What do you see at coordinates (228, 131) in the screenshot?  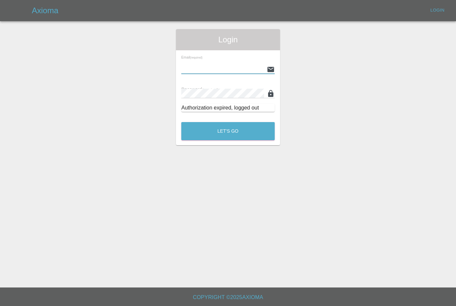 I see `button: Let's Go` at bounding box center [228, 131].